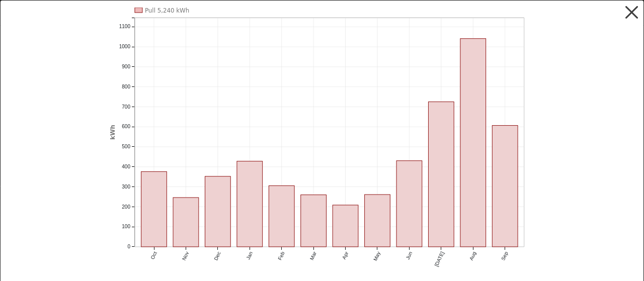  Describe the element at coordinates (126, 147) in the screenshot. I see `text: 500` at that location.